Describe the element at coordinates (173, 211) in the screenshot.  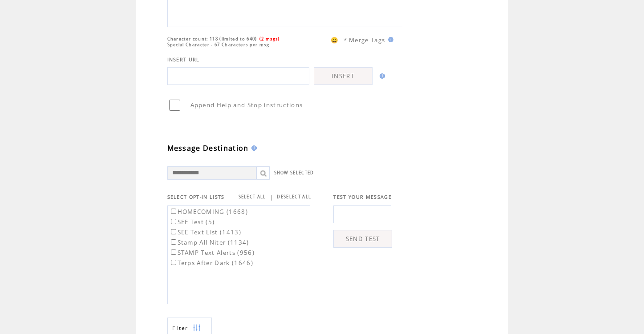
I see `input: HOMECOMING (1668)` at that location.